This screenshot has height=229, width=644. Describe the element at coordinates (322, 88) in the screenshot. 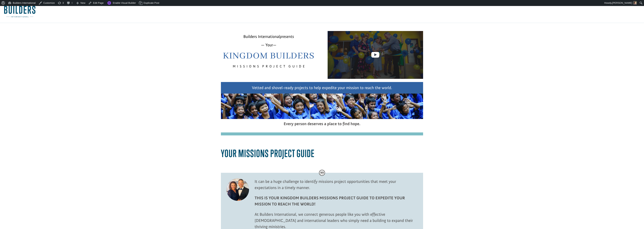

I see `span: Vetted and shovel-ready projects to help expedite your mission to reach the world.` at that location.